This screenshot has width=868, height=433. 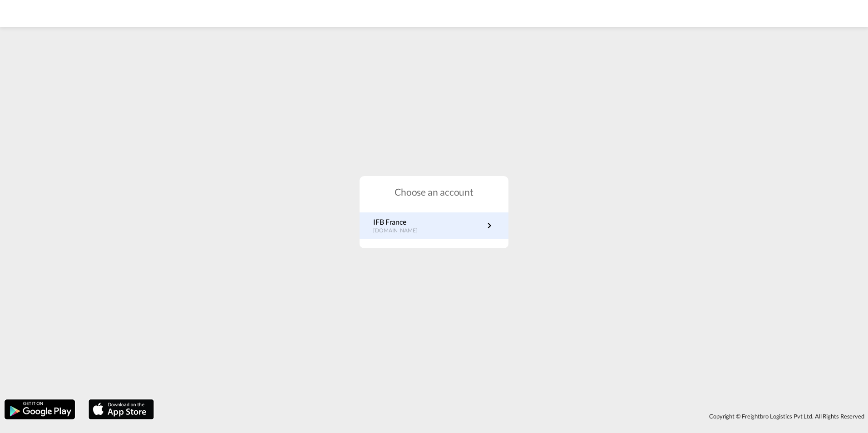 I want to click on div: Copyright © Freightbro Logistics Pvt Ltd. All Rights Reserved, so click(x=513, y=417).